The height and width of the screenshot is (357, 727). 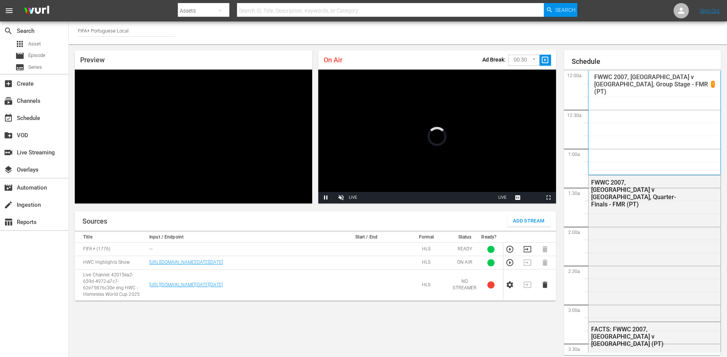 What do you see at coordinates (713, 84) in the screenshot?
I see `p: 1` at bounding box center [713, 84].